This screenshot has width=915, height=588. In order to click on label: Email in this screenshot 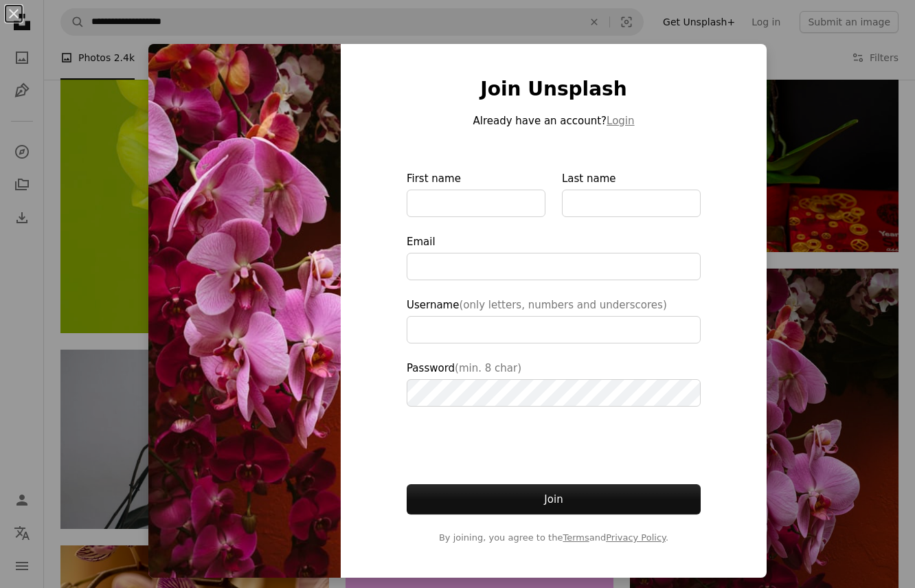, I will do `click(554, 257)`.